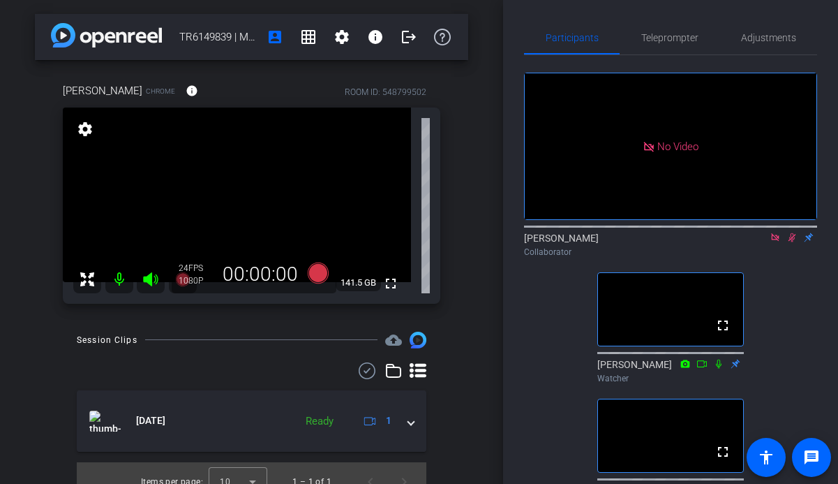 This screenshot has height=484, width=838. Describe the element at coordinates (394, 340) in the screenshot. I see `span: Destinations for your clips` at that location.